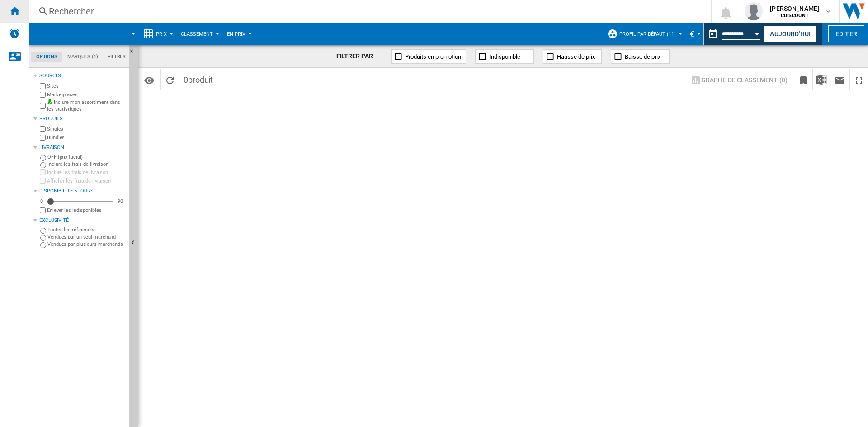 Image resolution: width=868 pixels, height=427 pixels. What do you see at coordinates (82, 119) in the screenshot?
I see `div: Produits` at bounding box center [82, 119].